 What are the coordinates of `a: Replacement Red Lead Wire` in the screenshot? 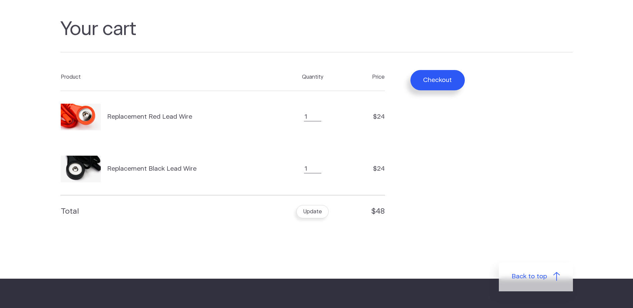 It's located at (163, 117).